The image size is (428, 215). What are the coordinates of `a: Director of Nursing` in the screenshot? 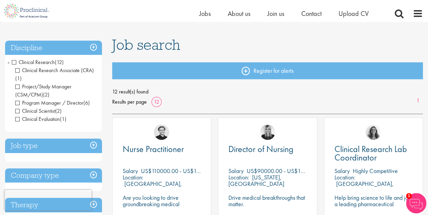 It's located at (268, 149).